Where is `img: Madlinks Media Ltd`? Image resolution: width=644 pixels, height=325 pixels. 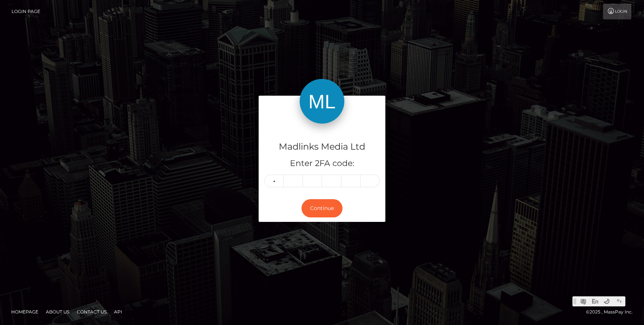 img: Madlinks Media Ltd is located at coordinates (322, 101).